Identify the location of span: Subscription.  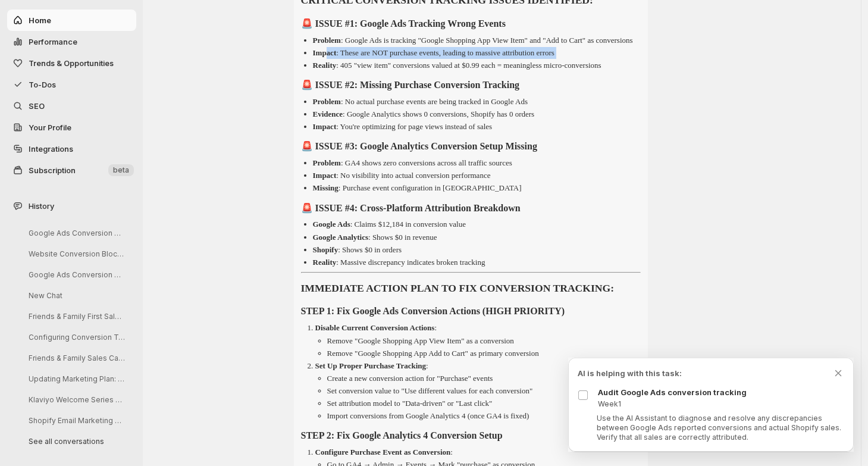
(52, 170).